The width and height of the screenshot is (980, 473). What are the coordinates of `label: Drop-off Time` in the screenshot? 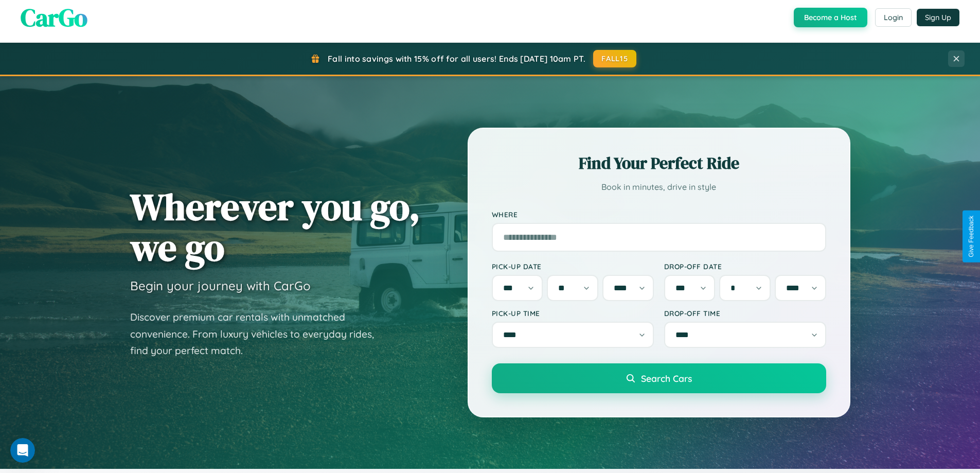 It's located at (745, 313).